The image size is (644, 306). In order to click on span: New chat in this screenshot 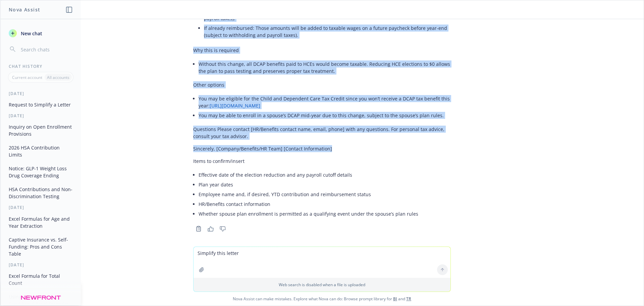, I will do `click(31, 33)`.